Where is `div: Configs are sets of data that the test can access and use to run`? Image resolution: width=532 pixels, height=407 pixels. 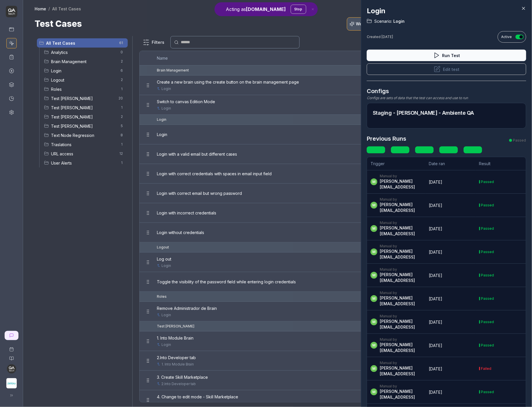 div: Configs are sets of data that the test can access and use to run is located at coordinates (447, 98).